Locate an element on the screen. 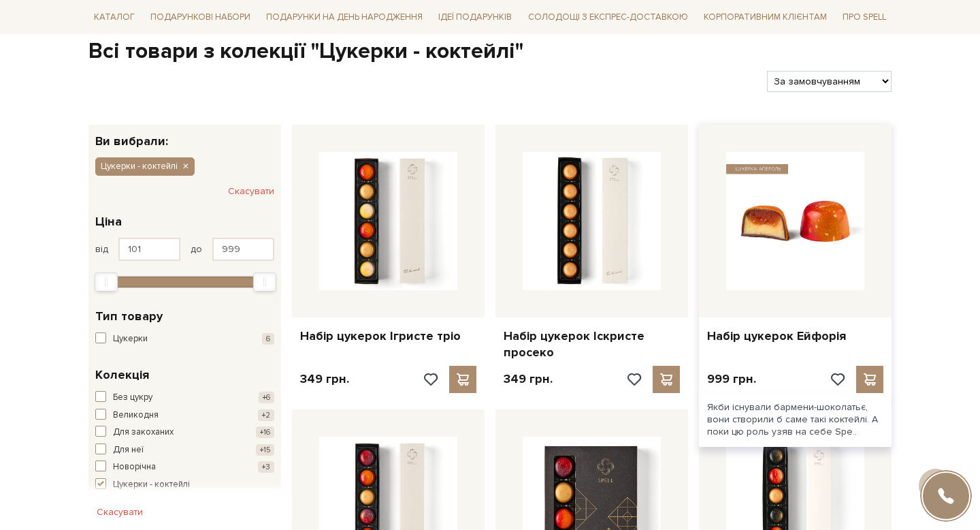  span: 6 is located at coordinates (268, 338).